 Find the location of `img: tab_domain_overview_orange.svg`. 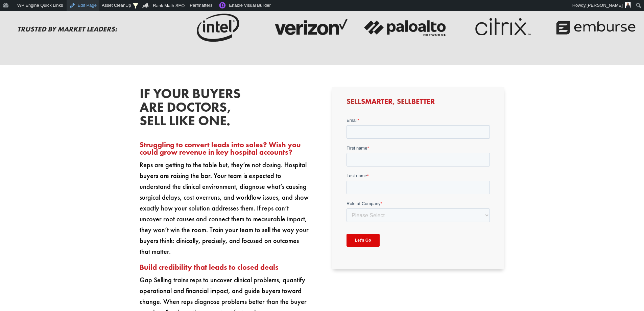

img: tab_domain_overview_orange.svg is located at coordinates (21, 46).